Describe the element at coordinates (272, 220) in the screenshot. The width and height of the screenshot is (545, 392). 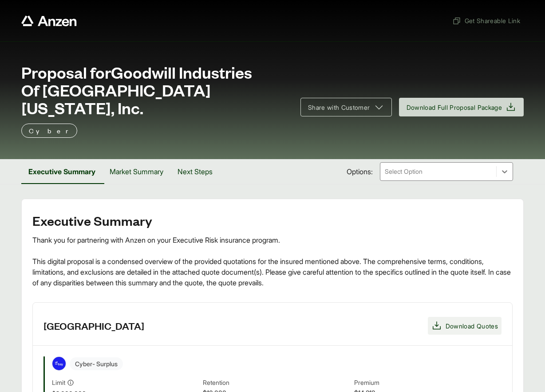
I see `h2: Executive Summary` at that location.